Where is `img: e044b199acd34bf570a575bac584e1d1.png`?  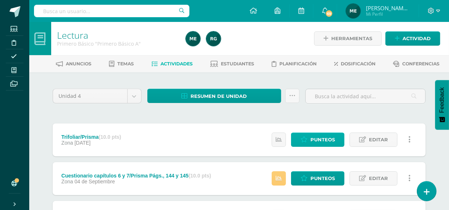
img: e044b199acd34bf570a575bac584e1d1.png is located at coordinates (213, 39).